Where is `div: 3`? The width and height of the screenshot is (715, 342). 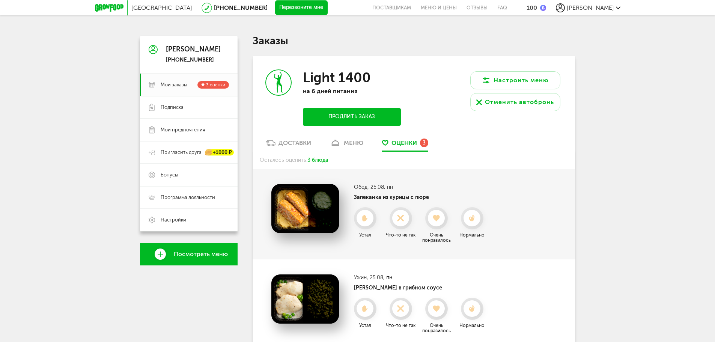
div: 3 is located at coordinates (424, 143).